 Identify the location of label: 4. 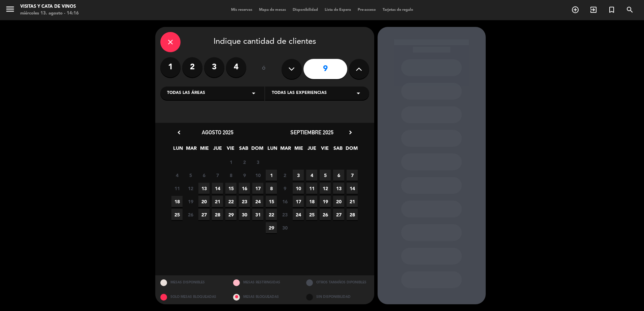
(236, 68).